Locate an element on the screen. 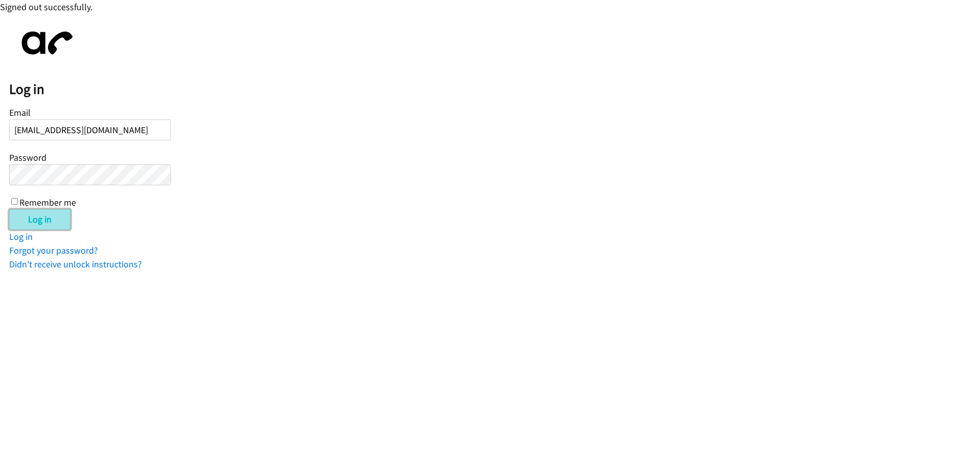  a: Didn't receive unlock instructions? is located at coordinates (76, 264).